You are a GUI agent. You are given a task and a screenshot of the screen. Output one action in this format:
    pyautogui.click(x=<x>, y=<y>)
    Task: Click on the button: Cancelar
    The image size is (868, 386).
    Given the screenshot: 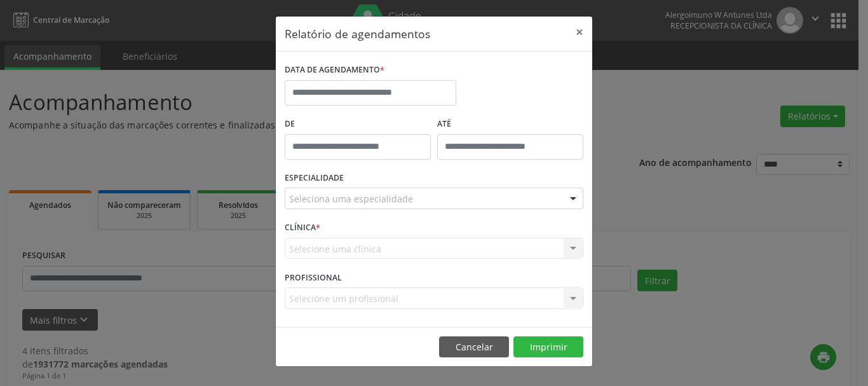 What is the action you would take?
    pyautogui.click(x=474, y=348)
    